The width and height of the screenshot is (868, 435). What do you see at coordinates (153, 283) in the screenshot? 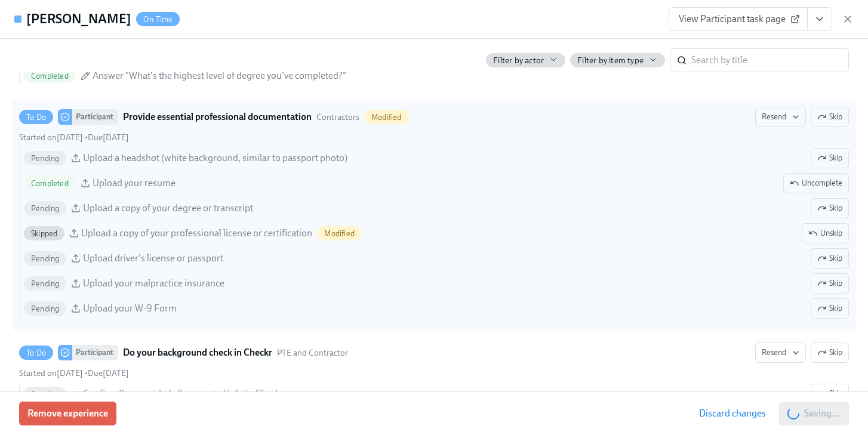
I see `span: Upload your malpractice insurance` at bounding box center [153, 283].